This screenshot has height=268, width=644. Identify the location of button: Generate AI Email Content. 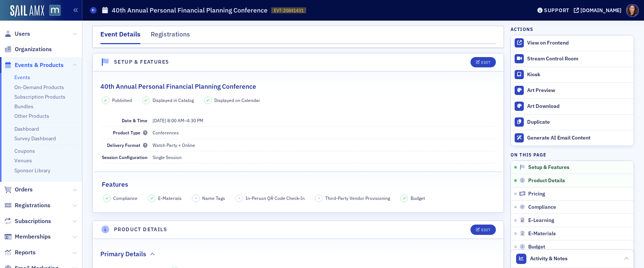
(572, 138).